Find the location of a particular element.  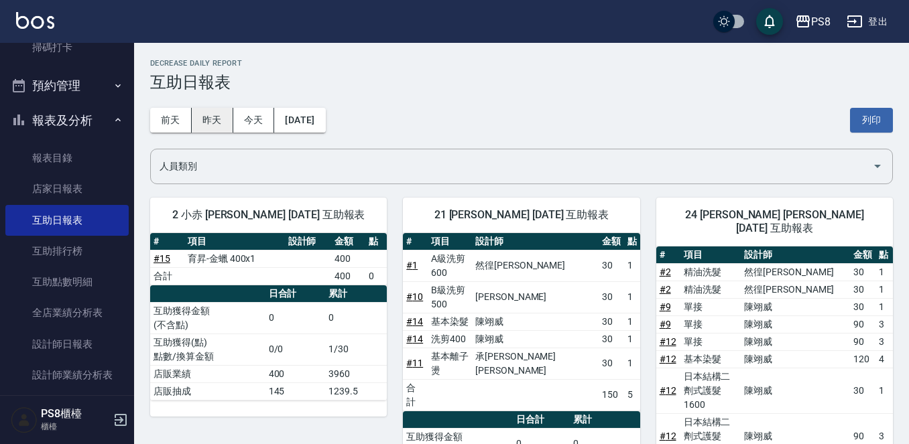

td: B級洗剪500 is located at coordinates (450, 297).